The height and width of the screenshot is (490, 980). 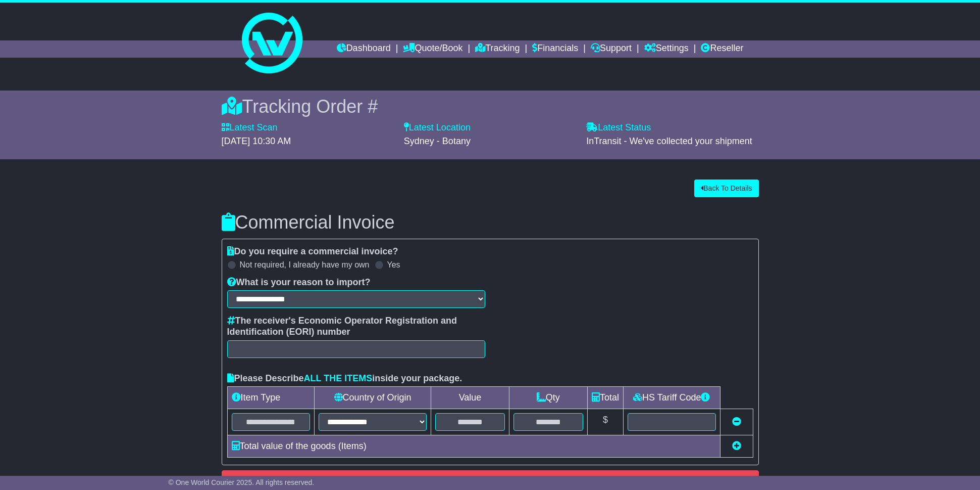 What do you see at coordinates (548, 398) in the screenshot?
I see `td: Qty` at bounding box center [548, 398].